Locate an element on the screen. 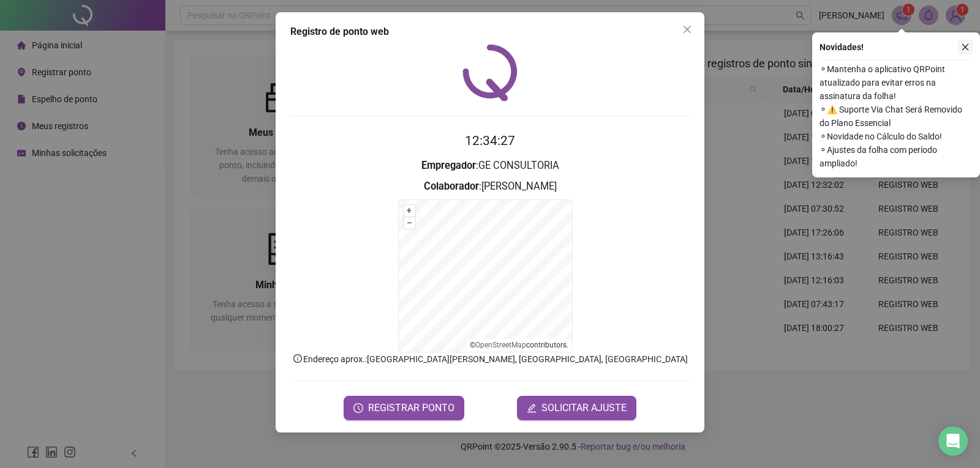  span: ⚬ Ajustes da folha com período ampliado! is located at coordinates (896, 157).